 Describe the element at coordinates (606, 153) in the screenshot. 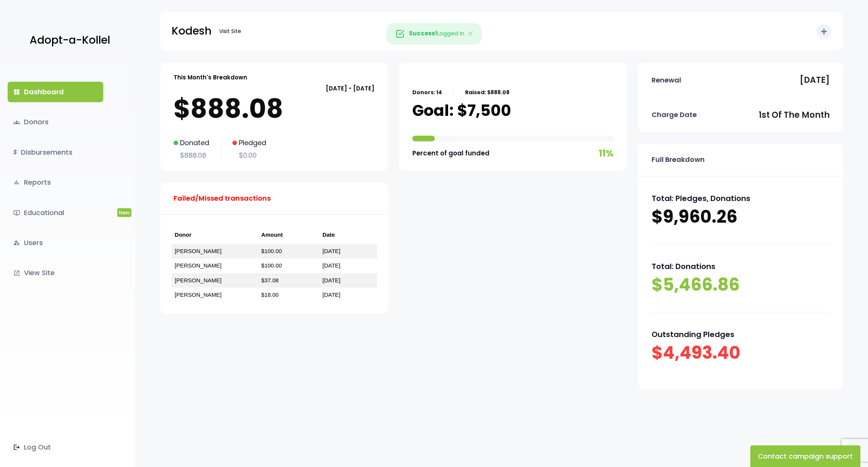

I see `p: 11%` at that location.